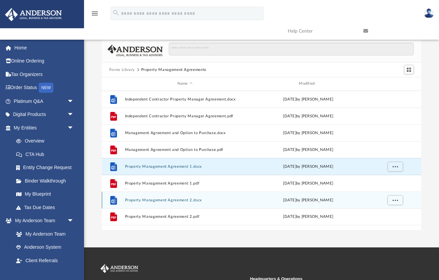  Describe the element at coordinates (47, 207) in the screenshot. I see `a: Tax Due Dates` at that location.